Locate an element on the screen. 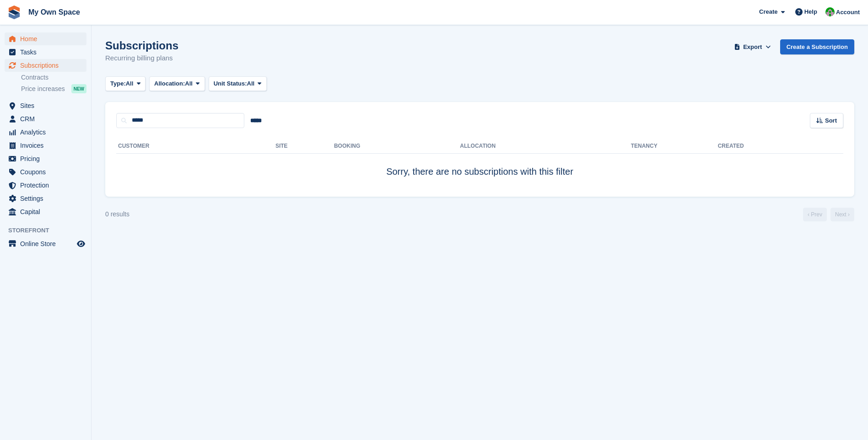  span: Online Store is located at coordinates (48, 244).